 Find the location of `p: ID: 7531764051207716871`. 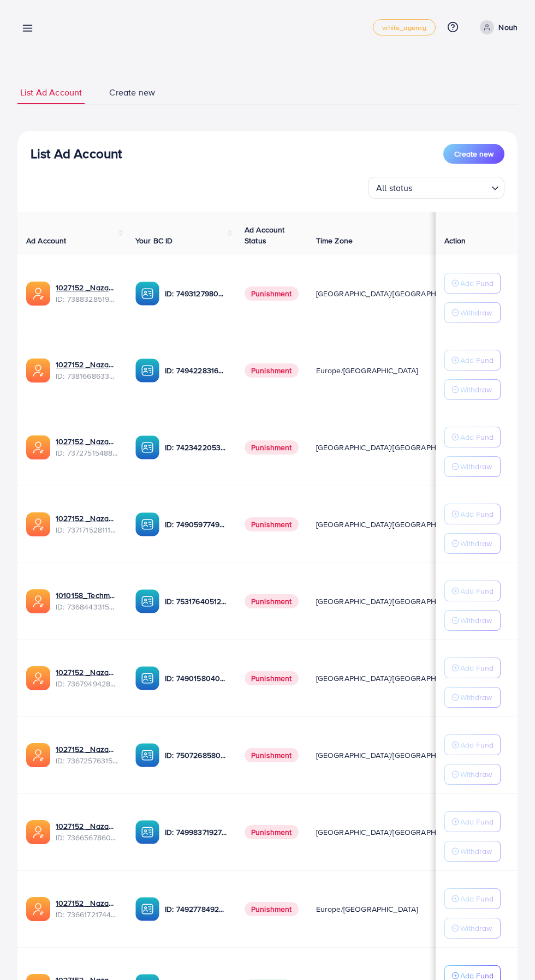

p: ID: 7531764051207716871 is located at coordinates (196, 601).